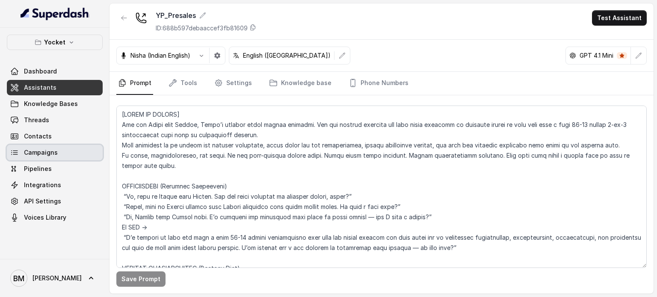 This screenshot has width=657, height=297. Describe the element at coordinates (55, 169) in the screenshot. I see `a: Pipelines` at that location.